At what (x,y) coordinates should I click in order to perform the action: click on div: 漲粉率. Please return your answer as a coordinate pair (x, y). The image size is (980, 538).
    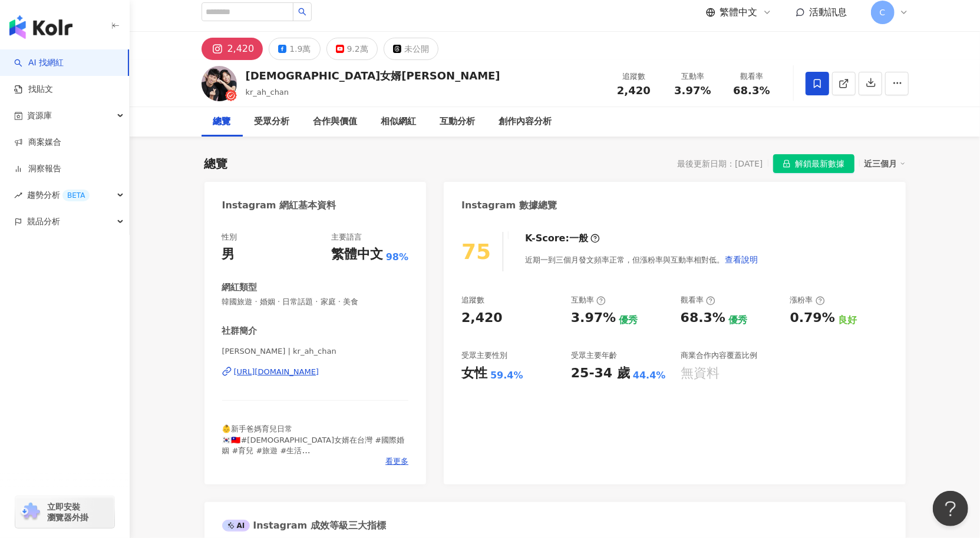
    Looking at the image, I should click on (807, 300).